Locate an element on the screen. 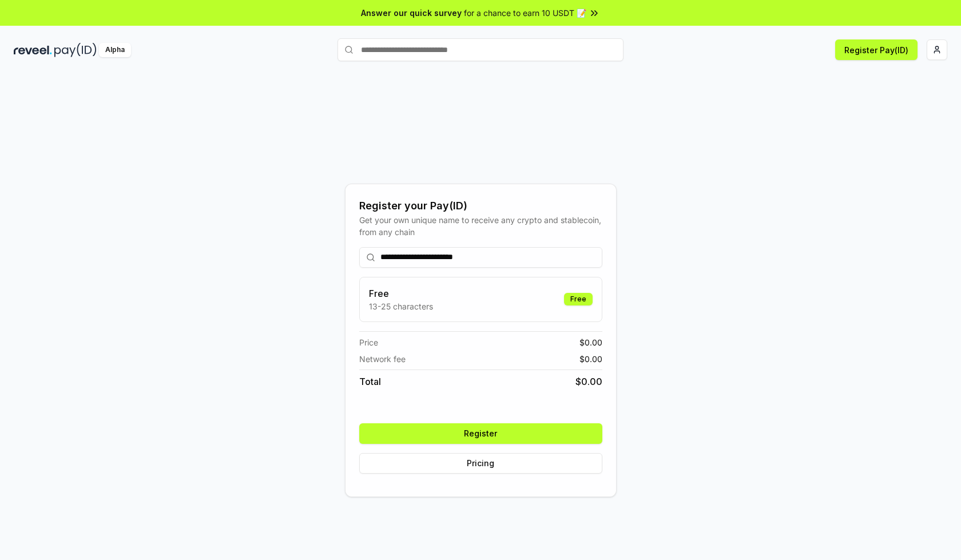 This screenshot has width=961, height=560. span: Total is located at coordinates (370, 381).